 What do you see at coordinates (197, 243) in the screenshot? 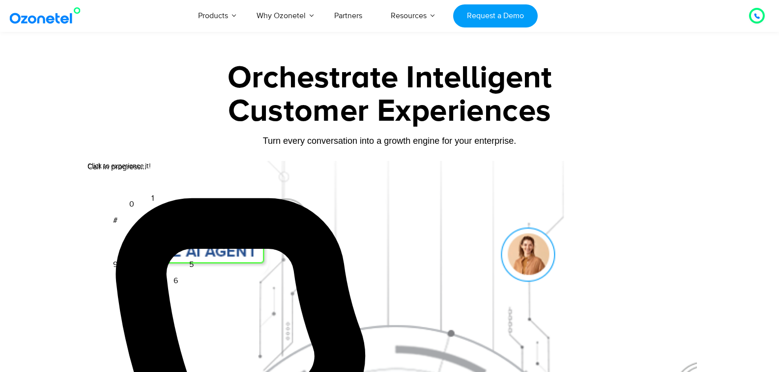
I see `div: 4` at bounding box center [197, 243].